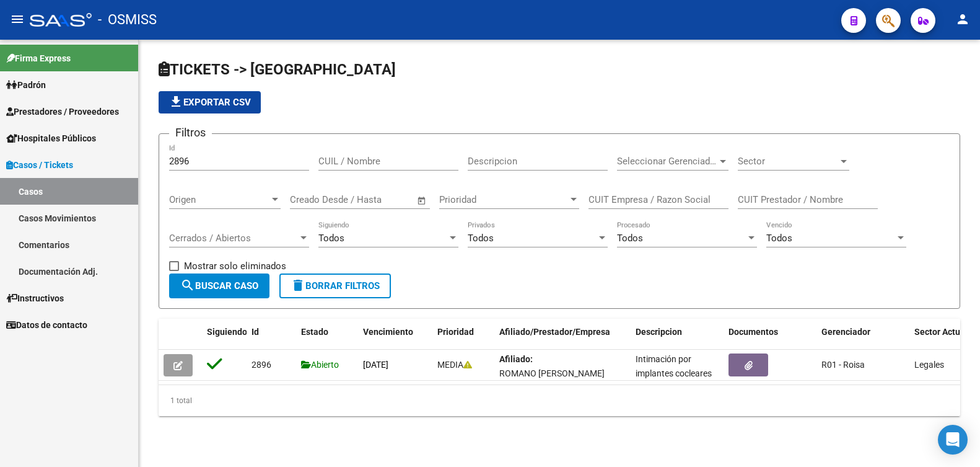  What do you see at coordinates (315, 332) in the screenshot?
I see `span: Estado` at bounding box center [315, 332].